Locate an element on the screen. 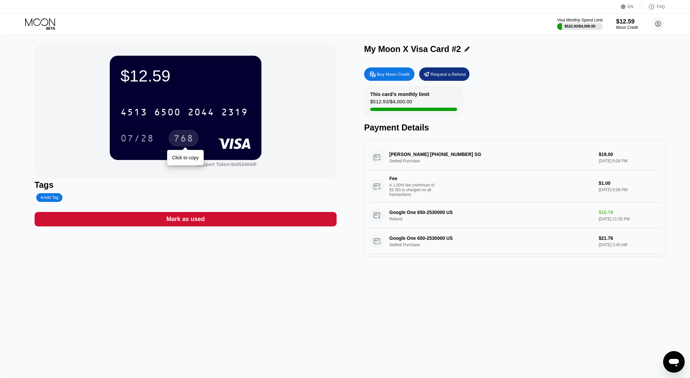 Image resolution: width=690 pixels, height=378 pixels. div: A 1.00% fee (minimum of $1.00) is charged on all transactions is located at coordinates (414, 190).